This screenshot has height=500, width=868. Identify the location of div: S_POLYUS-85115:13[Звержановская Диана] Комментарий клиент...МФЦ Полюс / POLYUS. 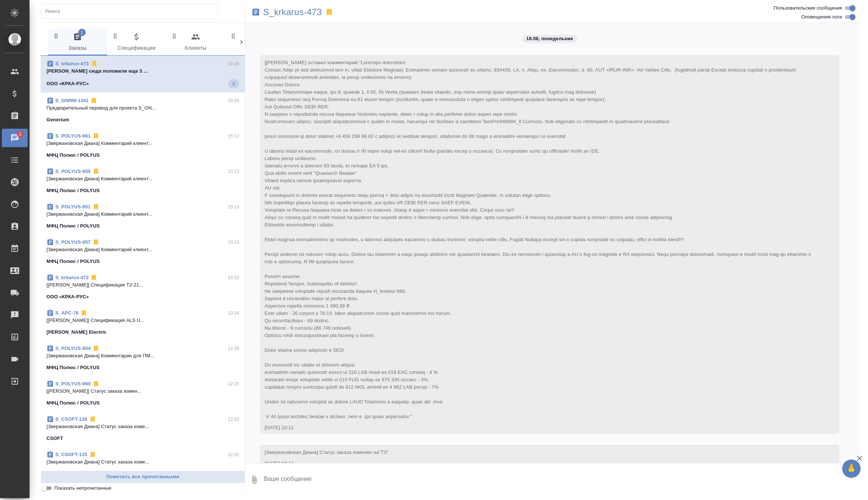
(143, 216).